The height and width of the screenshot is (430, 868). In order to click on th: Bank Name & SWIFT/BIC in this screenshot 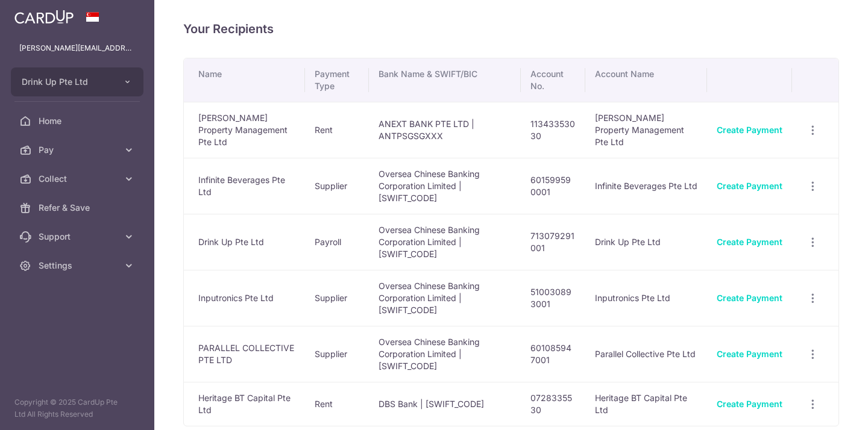, I will do `click(445, 80)`.